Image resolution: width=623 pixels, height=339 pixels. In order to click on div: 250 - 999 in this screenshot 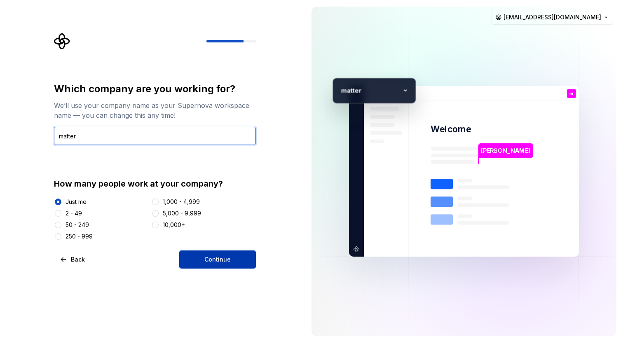, I will do `click(79, 236)`.